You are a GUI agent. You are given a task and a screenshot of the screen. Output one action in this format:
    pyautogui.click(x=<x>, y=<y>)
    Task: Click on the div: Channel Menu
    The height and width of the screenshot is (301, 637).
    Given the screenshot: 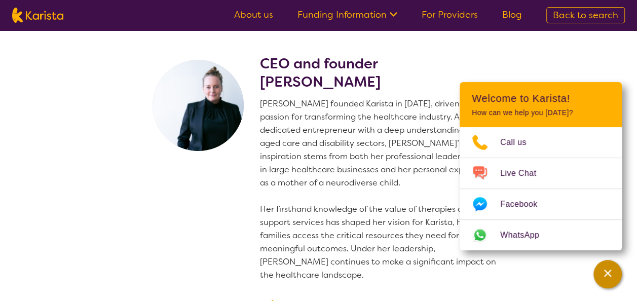 What is the action you would take?
    pyautogui.click(x=540, y=166)
    